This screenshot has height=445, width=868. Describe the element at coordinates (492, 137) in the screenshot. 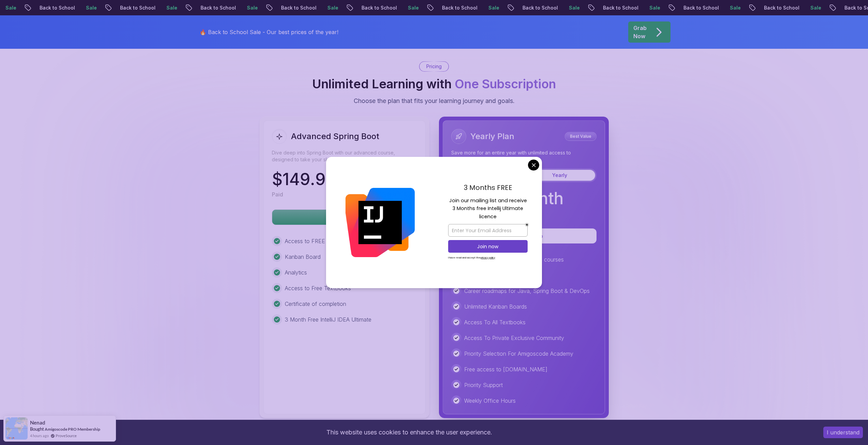

I see `h2: Yearly Plan` at that location.